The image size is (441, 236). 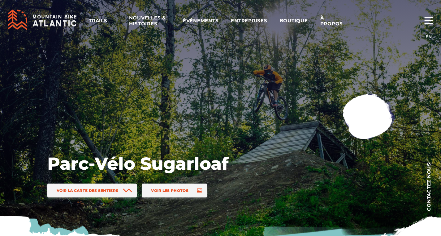 What do you see at coordinates (201, 21) in the screenshot?
I see `span: Événements` at bounding box center [201, 21].